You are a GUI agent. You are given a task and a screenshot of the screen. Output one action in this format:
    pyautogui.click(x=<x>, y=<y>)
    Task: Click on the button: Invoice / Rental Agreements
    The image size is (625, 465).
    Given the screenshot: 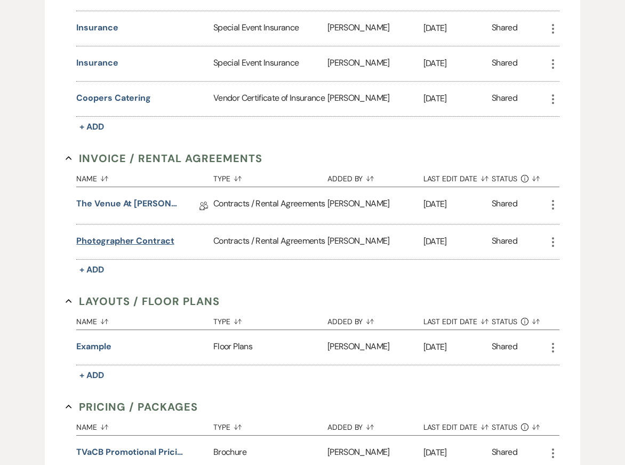 What is the action you would take?
    pyautogui.click(x=164, y=158)
    